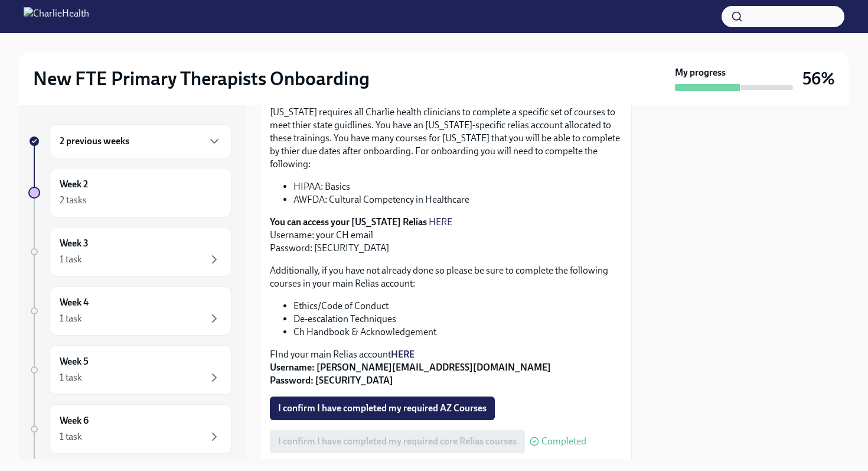 The height and width of the screenshot is (471, 868). Describe the element at coordinates (564, 441) in the screenshot. I see `span: Completed` at that location.